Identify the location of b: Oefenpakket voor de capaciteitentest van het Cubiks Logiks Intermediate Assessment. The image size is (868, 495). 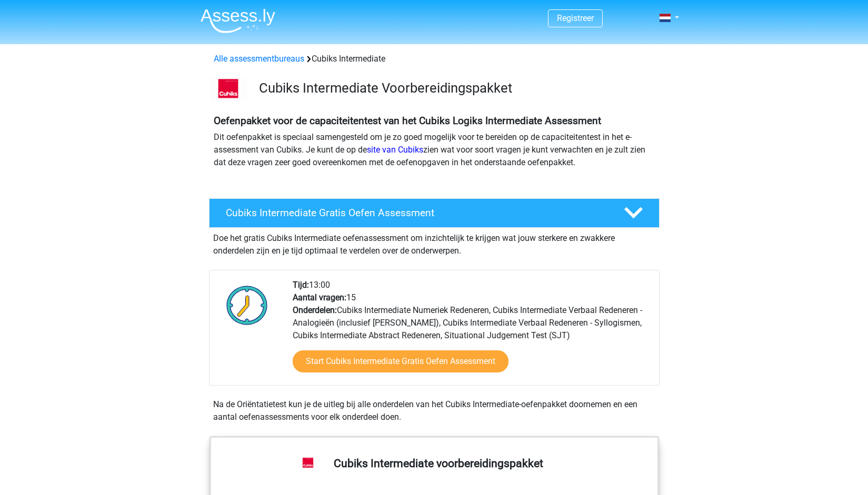
(407, 120).